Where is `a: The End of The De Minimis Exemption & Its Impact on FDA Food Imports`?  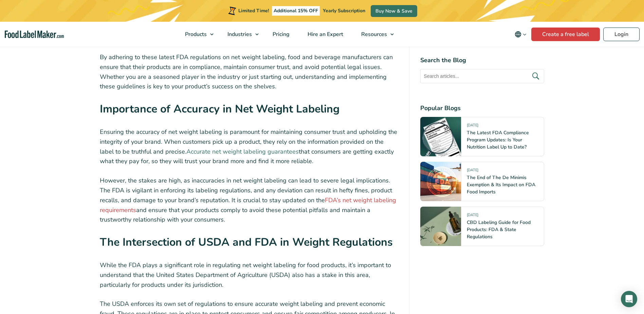
a: The End of The De Minimis Exemption & Its Impact on FDA Food Imports is located at coordinates (501, 184).